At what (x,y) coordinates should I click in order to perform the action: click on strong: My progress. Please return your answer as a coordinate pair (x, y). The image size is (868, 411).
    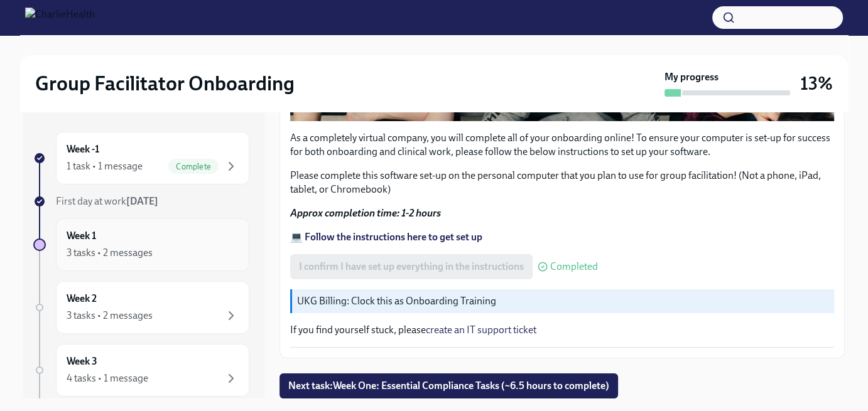
    Looking at the image, I should click on (692, 77).